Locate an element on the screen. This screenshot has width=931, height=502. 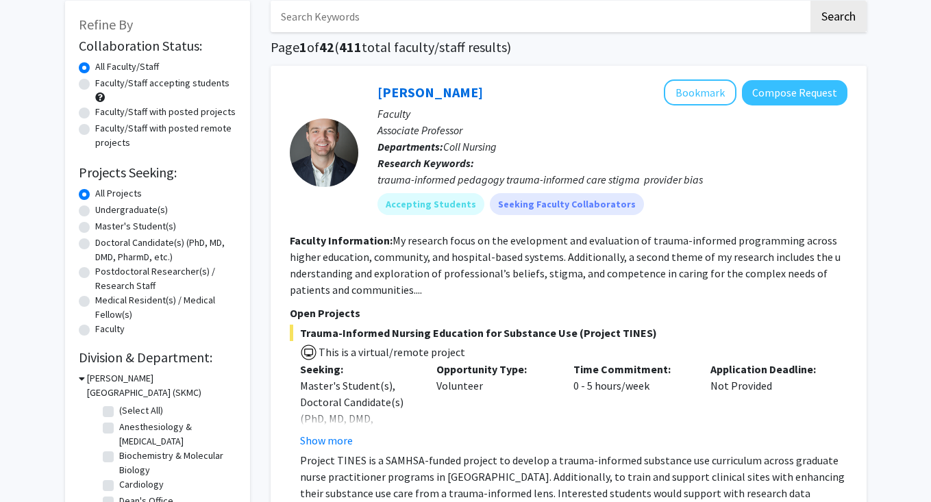
div: trauma-informed pedagogy trauma-informed care stigma provider bias is located at coordinates (612, 179).